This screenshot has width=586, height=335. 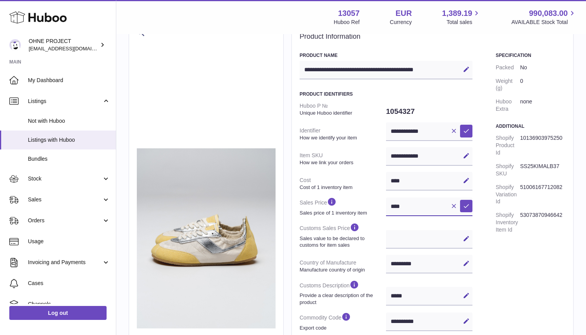 I want to click on dd: SS25KIMALB37, so click(x=543, y=170).